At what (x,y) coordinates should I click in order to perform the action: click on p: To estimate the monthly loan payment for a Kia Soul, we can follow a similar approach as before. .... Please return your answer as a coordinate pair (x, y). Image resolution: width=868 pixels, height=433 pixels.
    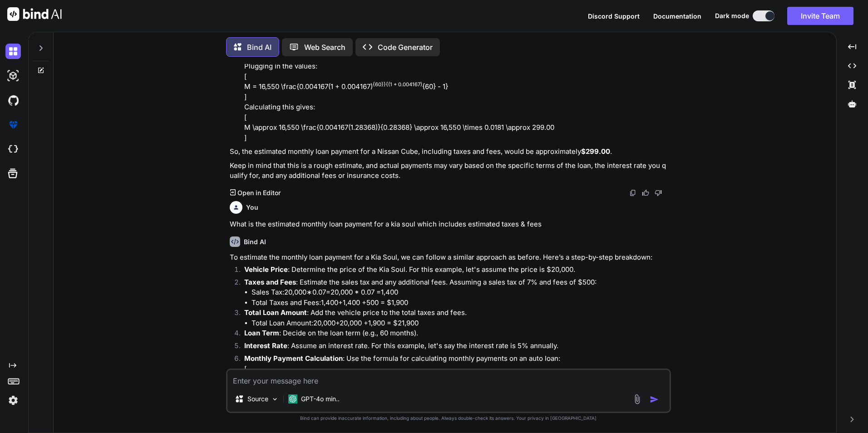
    Looking at the image, I should click on (449, 258).